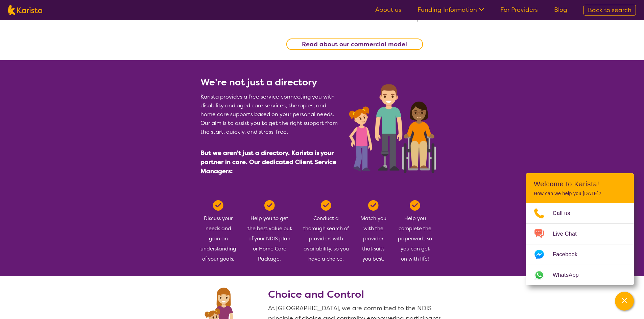 Image resolution: width=644 pixels, height=319 pixels. I want to click on span: Back to search, so click(610, 10).